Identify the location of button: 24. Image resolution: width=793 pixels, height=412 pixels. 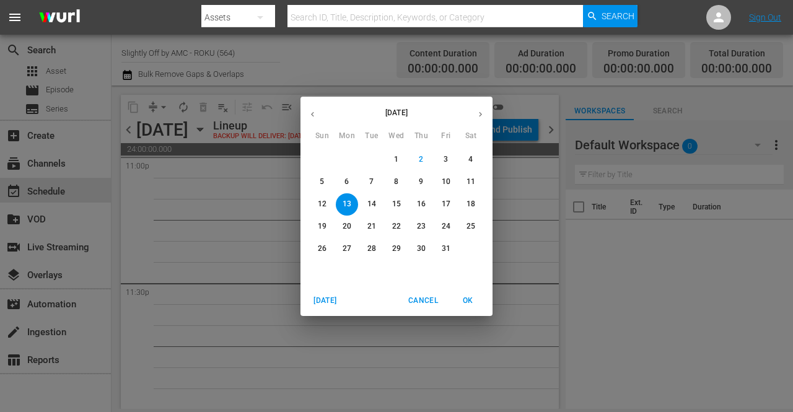
(446, 227).